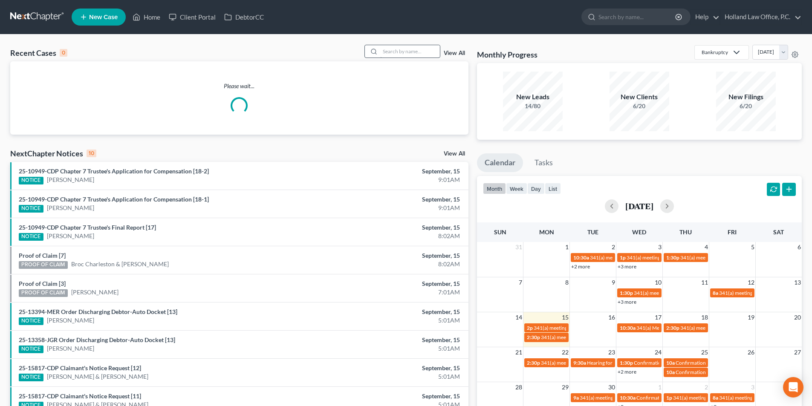 The image size is (812, 406). Describe the element at coordinates (579, 363) in the screenshot. I see `span: 9:30a` at that location.